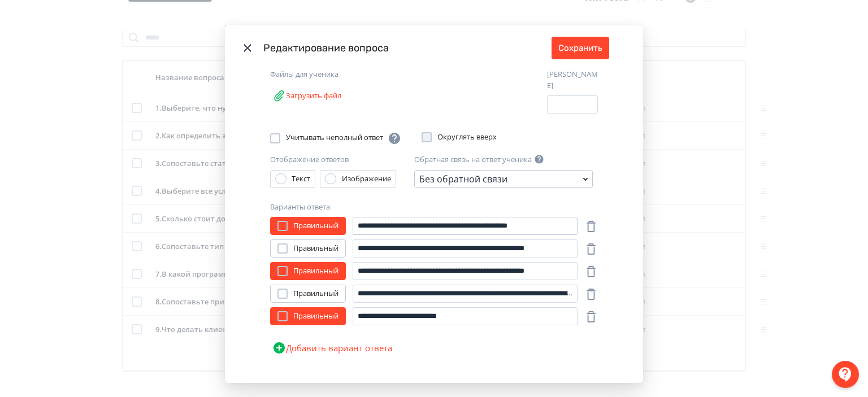 This screenshot has height=397, width=868. I want to click on span: Учитывать неполный ответ, so click(344, 139).